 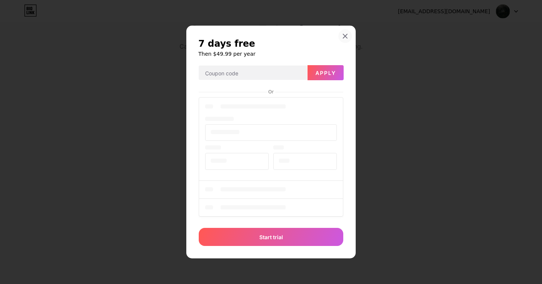 I want to click on button: Apply, so click(x=326, y=73).